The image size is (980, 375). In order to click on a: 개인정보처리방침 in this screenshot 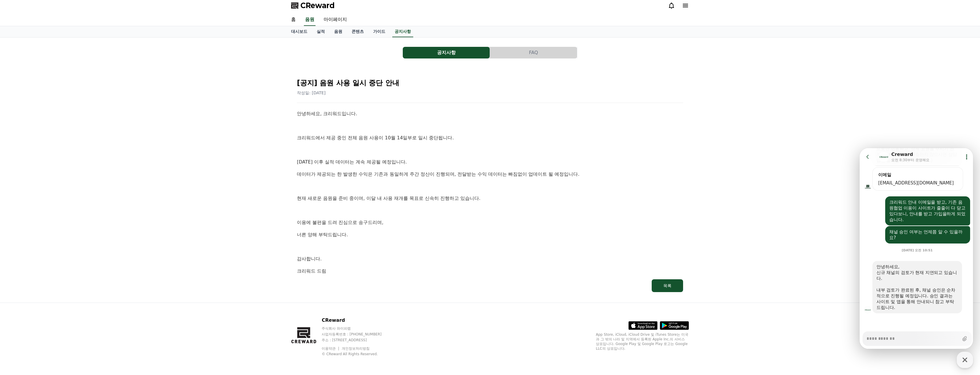, I will do `click(355, 348)`.